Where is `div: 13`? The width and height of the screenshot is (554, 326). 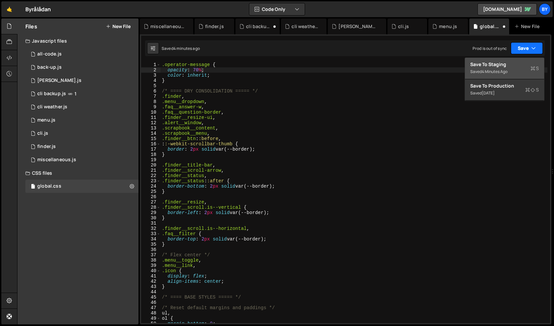
div: 13 is located at coordinates (151, 128).